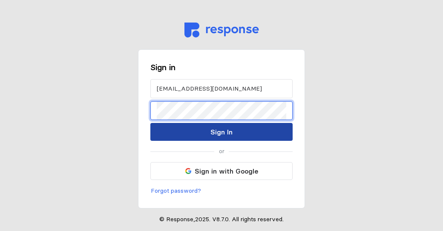 The image size is (443, 231). I want to click on h3: Sign in, so click(222, 67).